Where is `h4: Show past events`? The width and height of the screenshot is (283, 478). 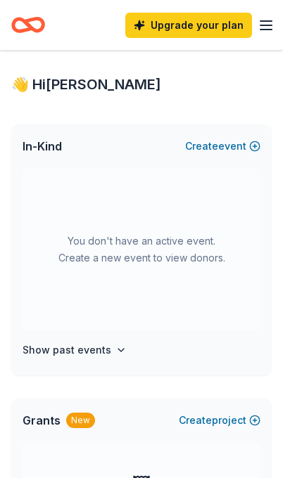 h4: Show past events is located at coordinates (67, 350).